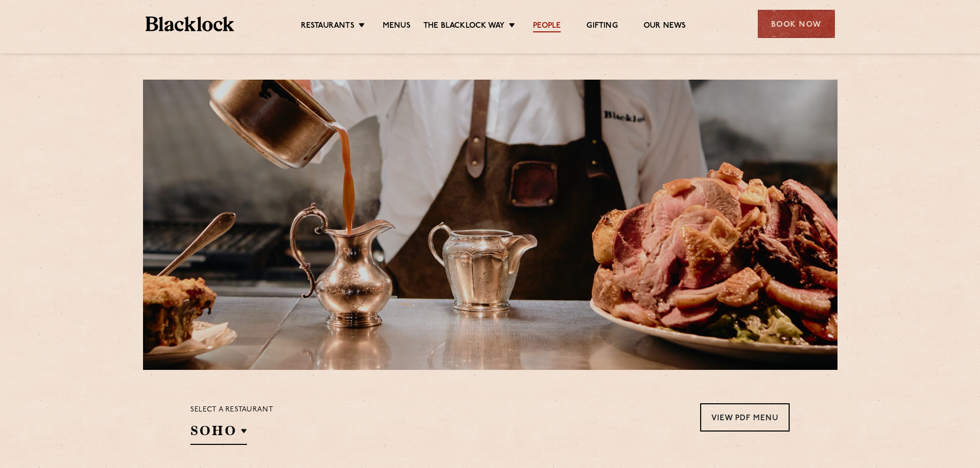 This screenshot has height=468, width=980. I want to click on div: Book Now, so click(796, 23).